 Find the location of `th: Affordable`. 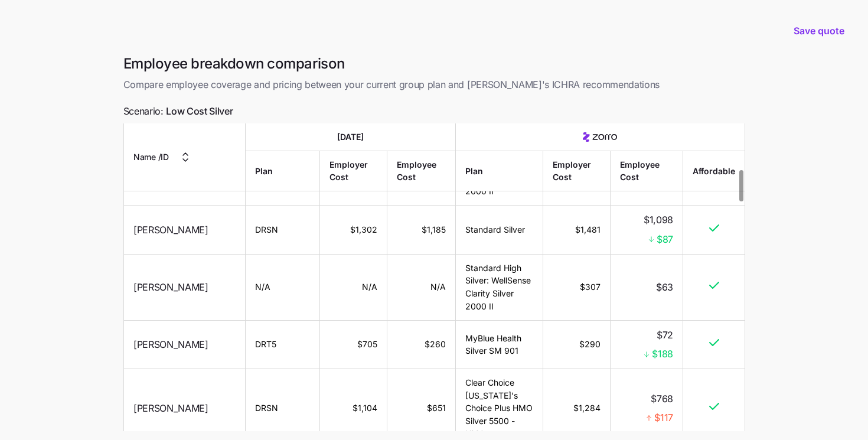

th: Affordable is located at coordinates (714, 171).